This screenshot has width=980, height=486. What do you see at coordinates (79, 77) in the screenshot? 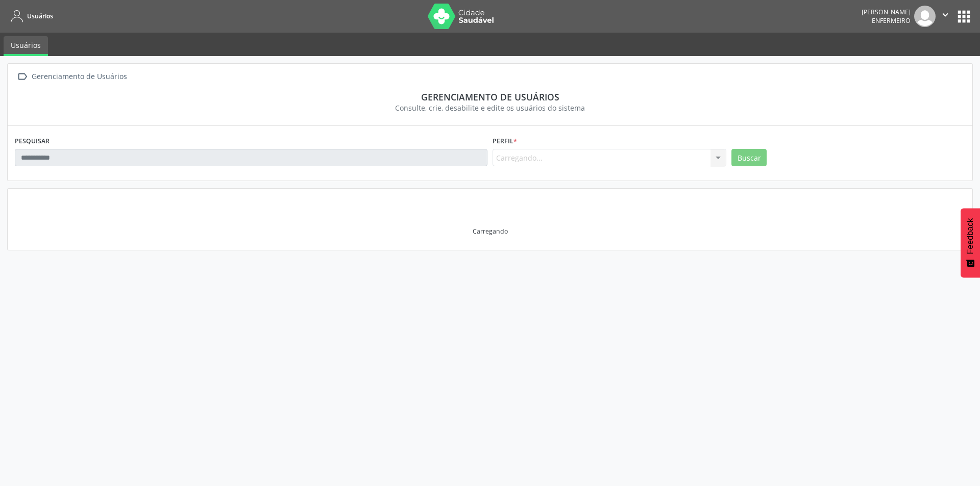
I see `div: Gerenciamento de Usuários` at bounding box center [79, 77].